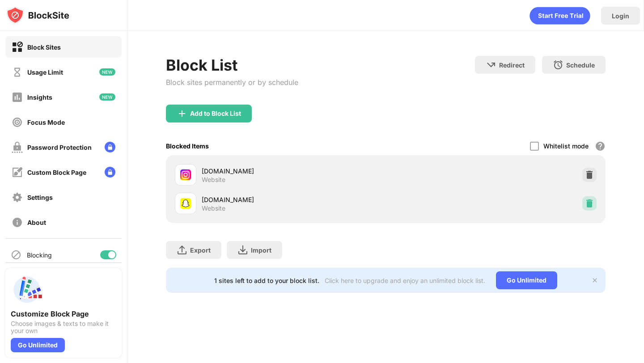 This screenshot has width=644, height=363. I want to click on img: logo-blocksite.svg, so click(37, 15).